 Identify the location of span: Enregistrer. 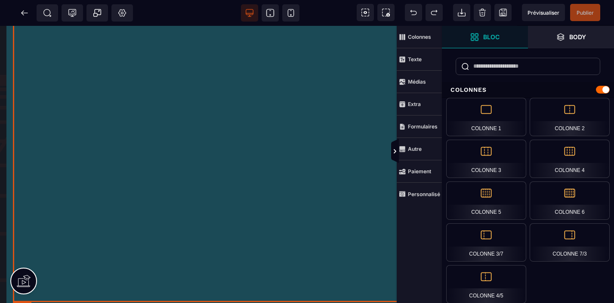
(503, 12).